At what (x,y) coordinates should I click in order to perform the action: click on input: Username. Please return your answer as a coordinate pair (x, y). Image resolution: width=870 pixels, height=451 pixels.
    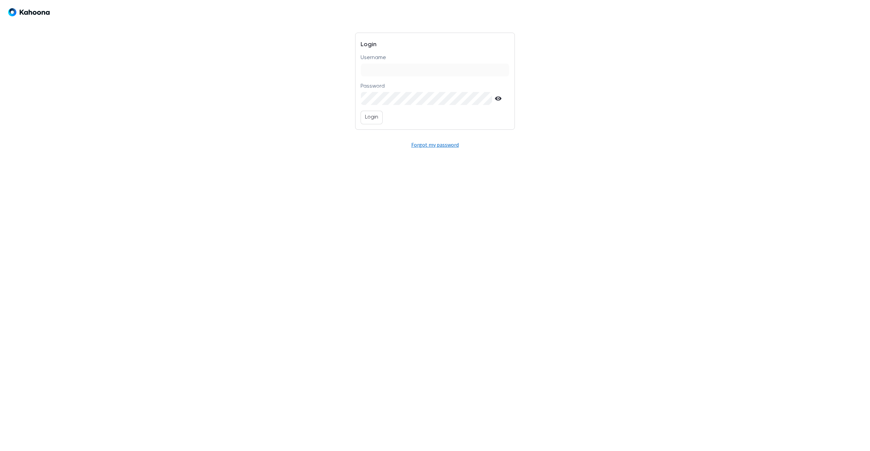
    Looking at the image, I should click on (435, 70).